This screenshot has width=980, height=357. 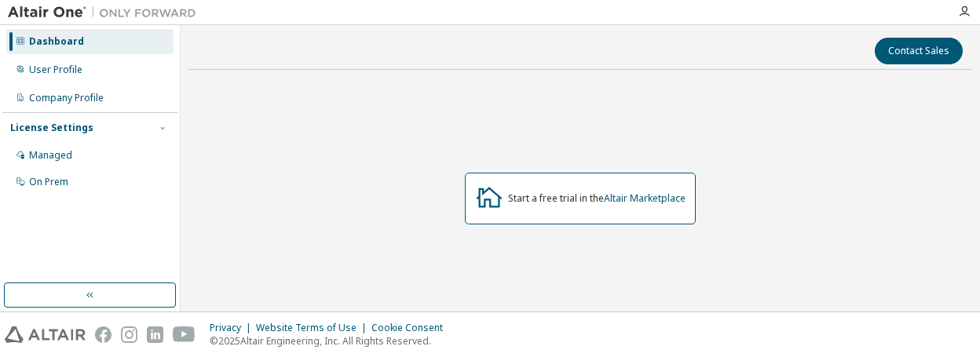 I want to click on a: Altair Marketplace, so click(x=645, y=198).